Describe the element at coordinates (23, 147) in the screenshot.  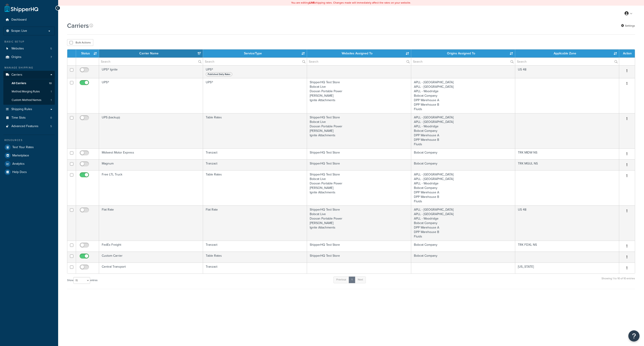
I see `span: Test Your Rates` at that location.